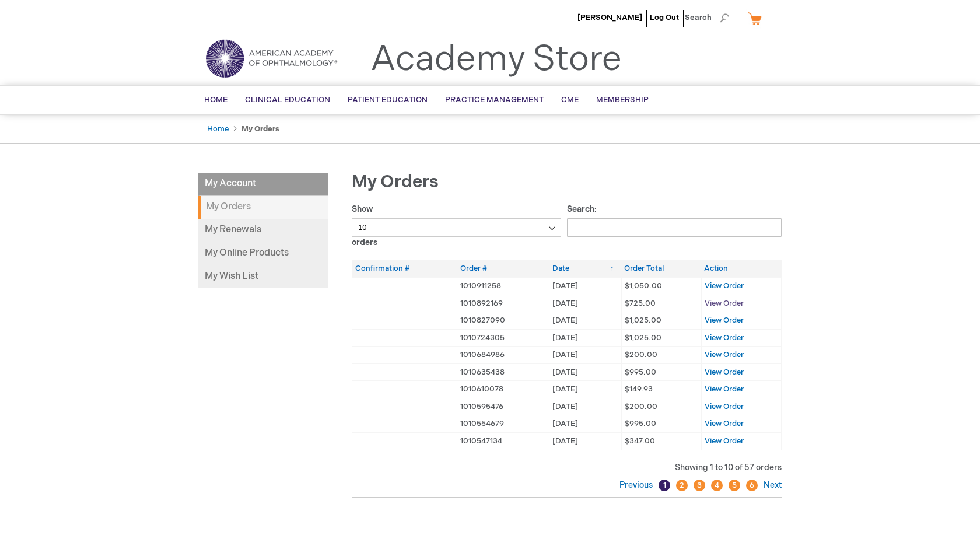  What do you see at coordinates (456, 227) in the screenshot?
I see `select: Showorders` at bounding box center [456, 227].